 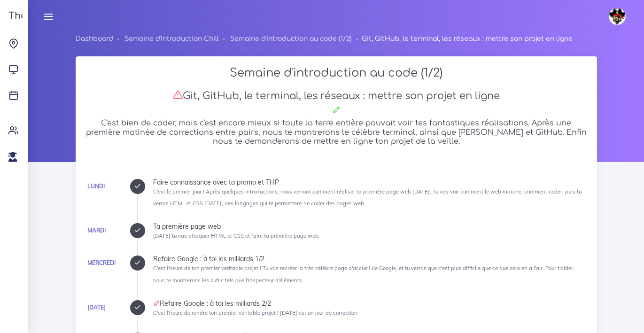 What do you see at coordinates (291, 39) in the screenshot?
I see `a: Semaine d'introduction au code (1/2)` at bounding box center [291, 39].